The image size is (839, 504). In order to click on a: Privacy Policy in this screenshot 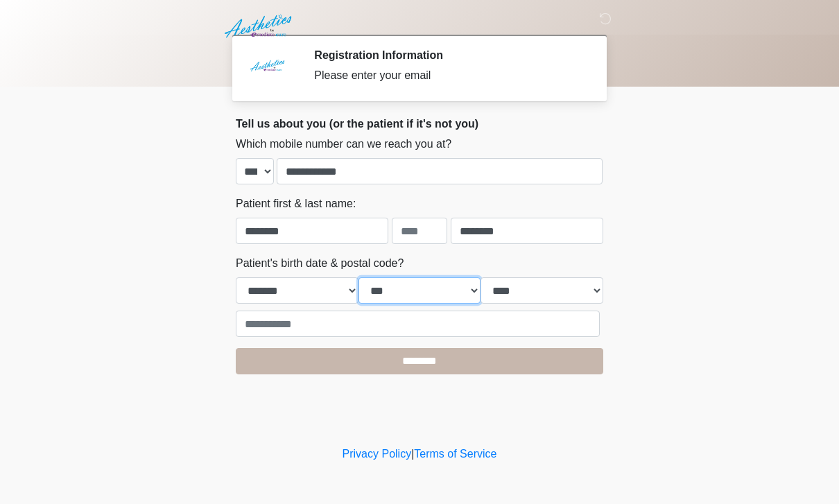, I will do `click(377, 454)`.